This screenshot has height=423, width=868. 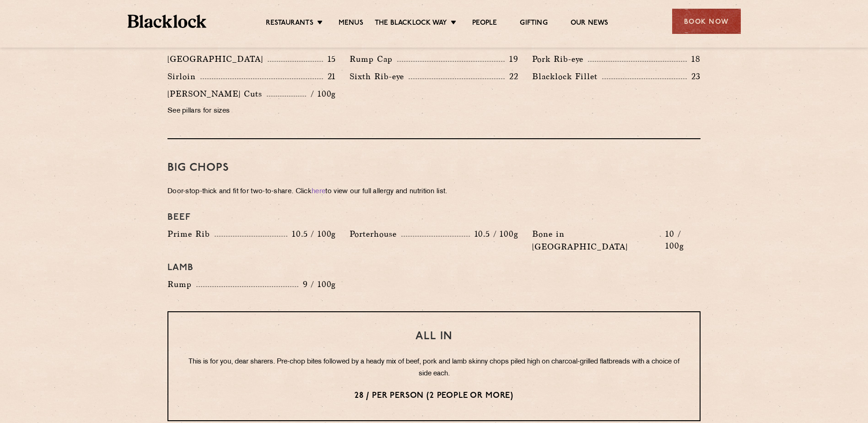 I want to click on h3: All In, so click(x=434, y=336).